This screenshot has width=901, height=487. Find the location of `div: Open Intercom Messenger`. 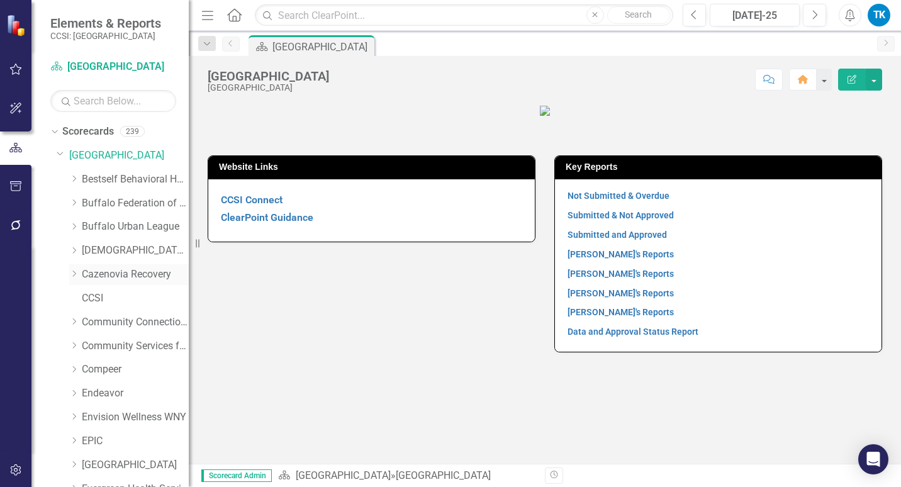

div: Open Intercom Messenger is located at coordinates (873, 459).